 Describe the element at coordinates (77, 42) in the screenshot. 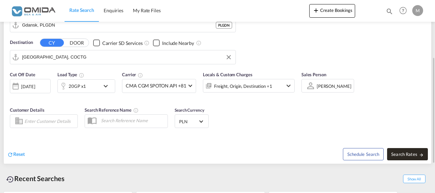

I see `button: DOOR` at that location.